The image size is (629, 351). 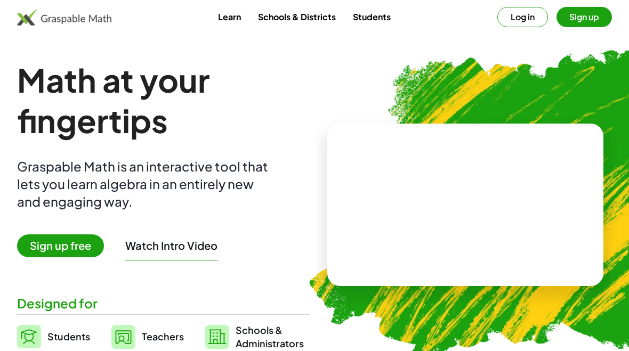 What do you see at coordinates (148, 337) in the screenshot?
I see `a: Teachers` at bounding box center [148, 337].